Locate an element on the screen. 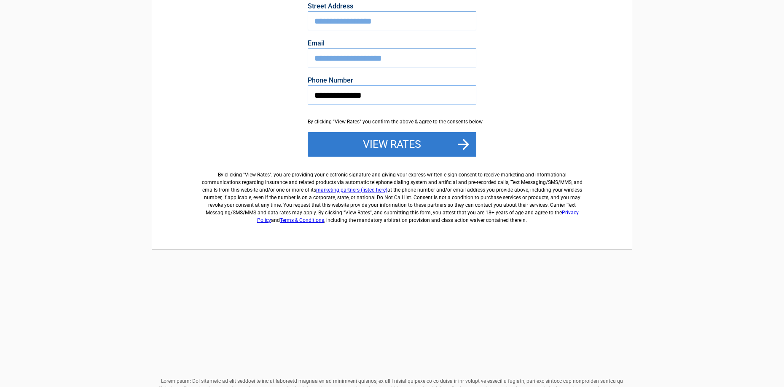 Image resolution: width=784 pixels, height=387 pixels. a: Terms & Conditions is located at coordinates (302, 221).